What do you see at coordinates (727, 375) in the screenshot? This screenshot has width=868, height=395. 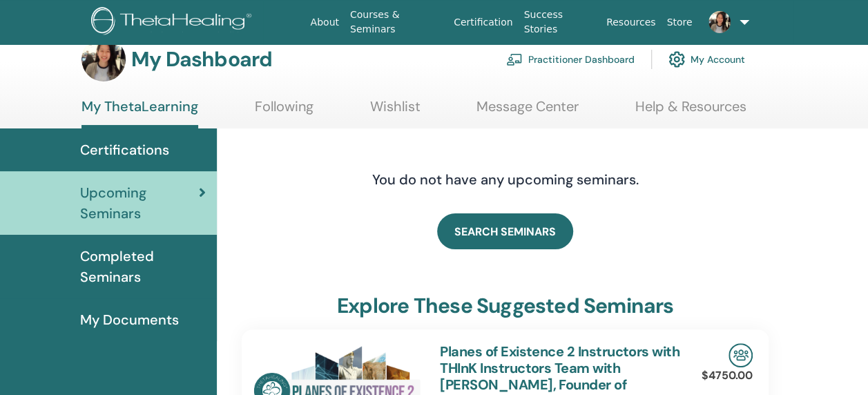 I see `p: $4750.00` at bounding box center [727, 375].